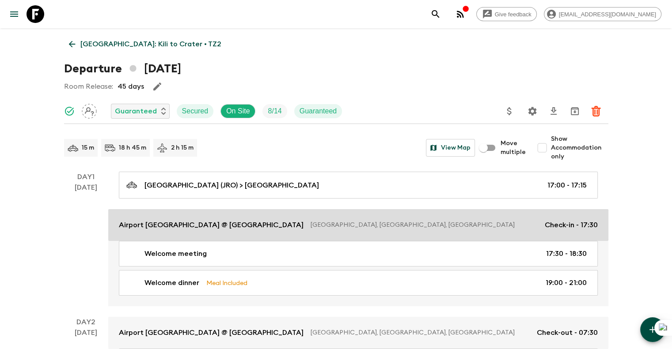 This screenshot has height=349, width=672. Describe the element at coordinates (566, 254) in the screenshot. I see `p: 17:30 - 18:30` at that location.